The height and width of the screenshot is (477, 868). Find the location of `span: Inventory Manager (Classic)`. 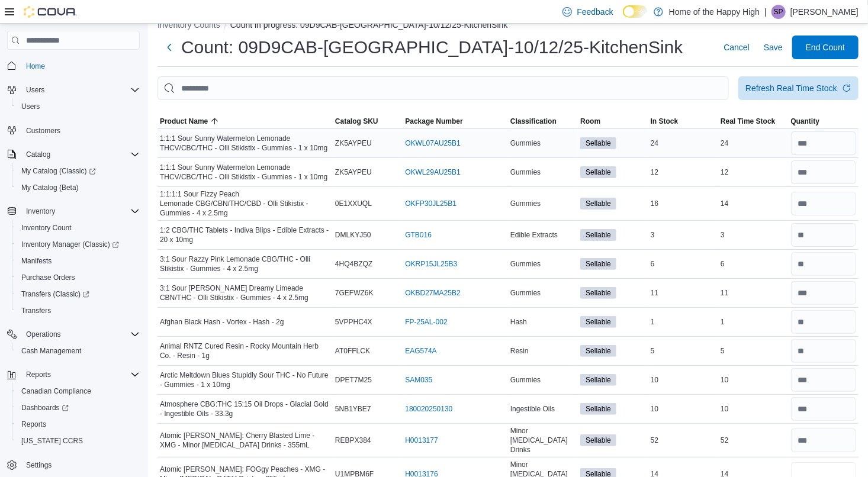

span: Inventory Manager (Classic) is located at coordinates (78, 244).